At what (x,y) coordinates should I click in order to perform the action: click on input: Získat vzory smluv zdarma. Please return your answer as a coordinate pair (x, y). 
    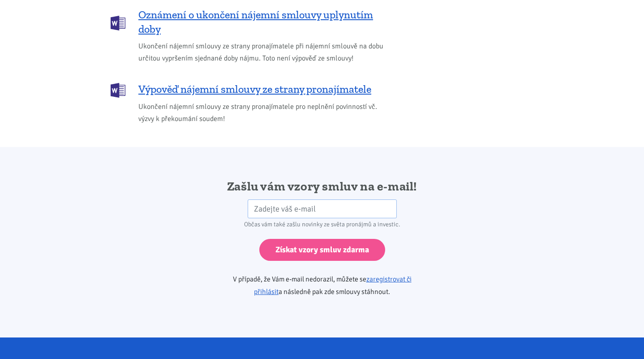
    Looking at the image, I should click on (322, 249).